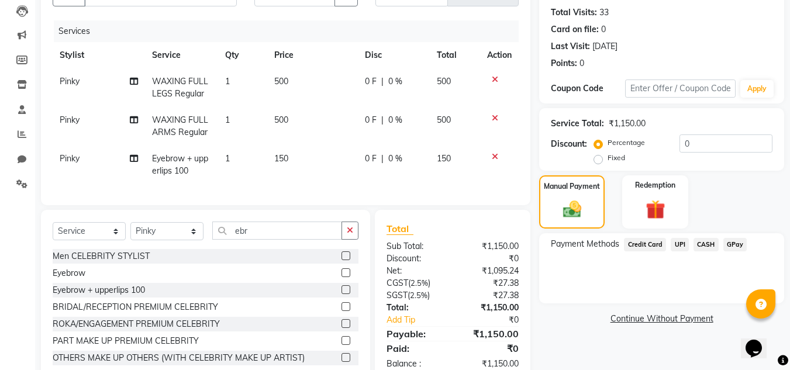 The height and width of the screenshot is (370, 790). I want to click on div: Total:, so click(415, 308).